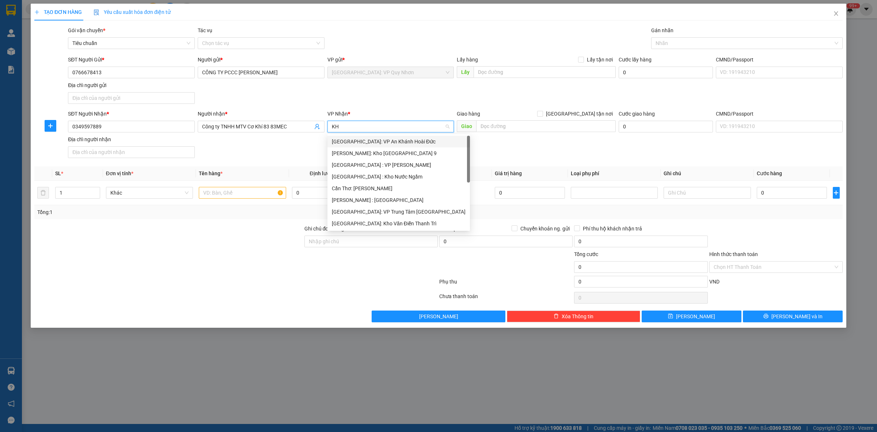  Describe the element at coordinates (530, 193) in the screenshot. I see `input: 0` at that location.